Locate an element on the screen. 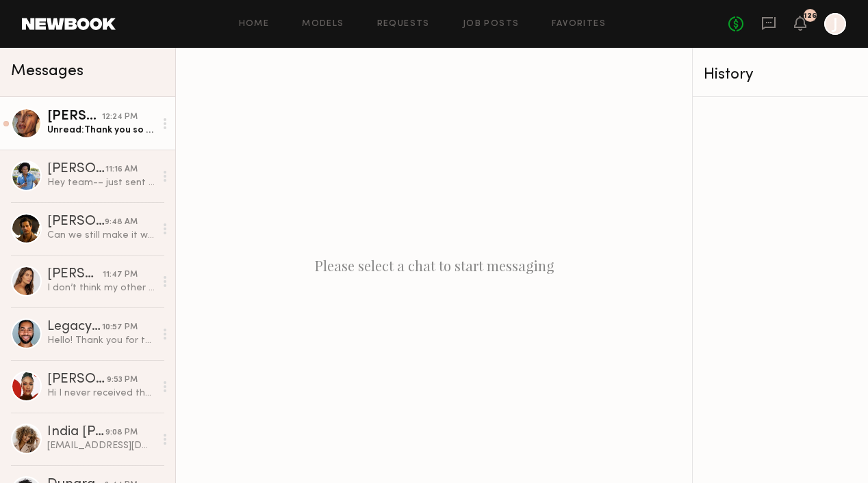  div: Hey team-– just sent over the recorded audition. is located at coordinates (101, 183).